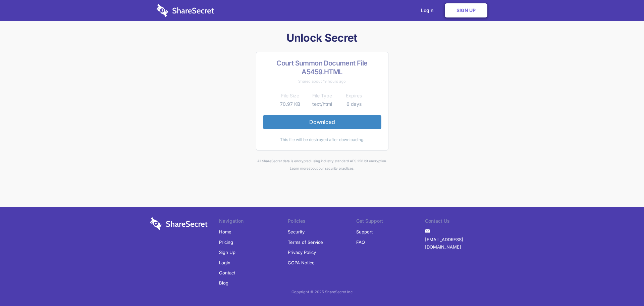 Image resolution: width=644 pixels, height=306 pixels. I want to click on div: This file will be destroyed after downloading., so click(322, 140).